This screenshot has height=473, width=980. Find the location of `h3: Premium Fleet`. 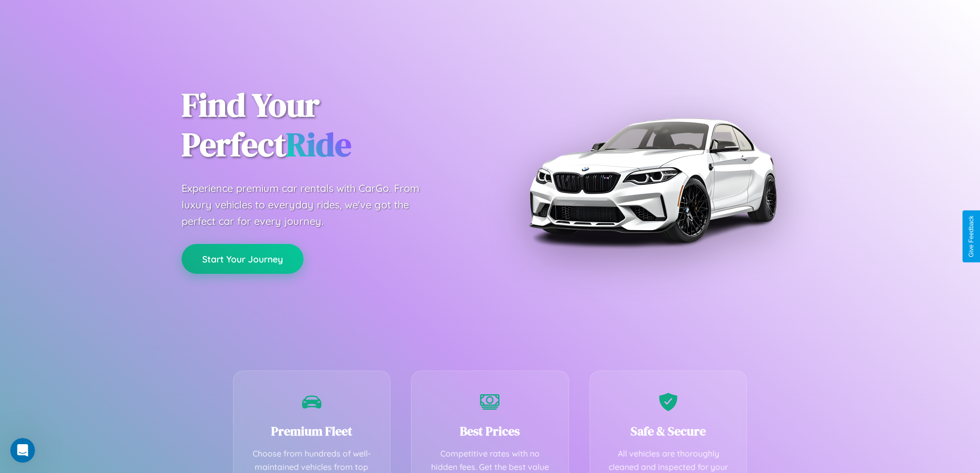

h3: Premium Fleet is located at coordinates (311, 431).